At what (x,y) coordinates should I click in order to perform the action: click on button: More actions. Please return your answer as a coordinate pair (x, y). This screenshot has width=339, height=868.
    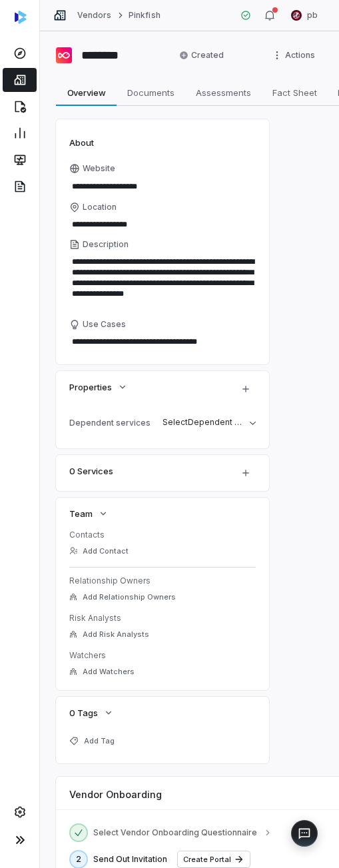
    Looking at the image, I should click on (295, 56).